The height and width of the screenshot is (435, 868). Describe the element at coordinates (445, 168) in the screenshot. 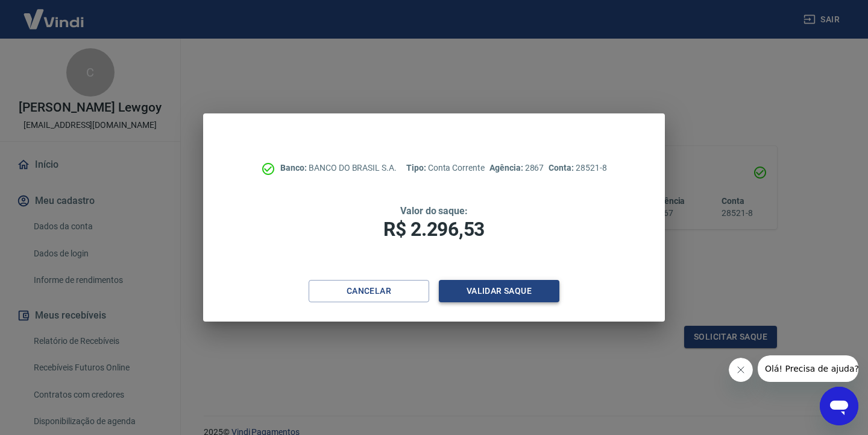

I see `p: Conta Corrente` at that location.